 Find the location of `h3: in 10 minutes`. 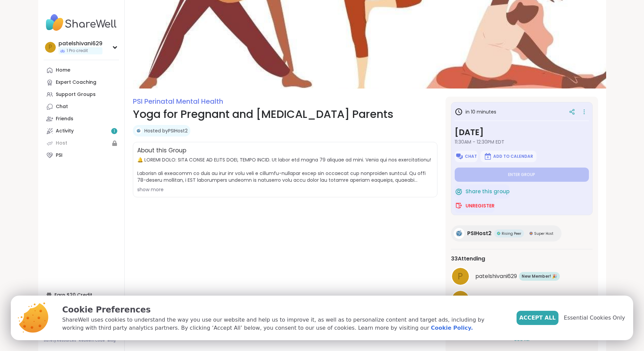

h3: in 10 minutes is located at coordinates (475, 112).